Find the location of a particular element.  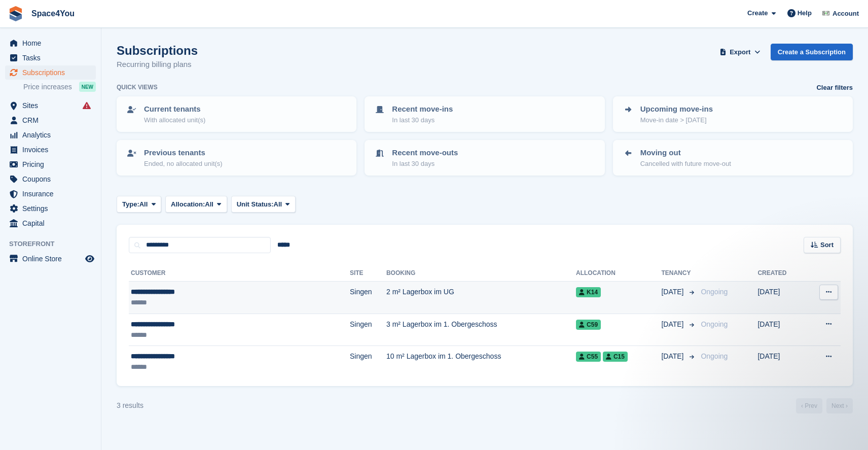

span: K14 is located at coordinates (588, 292).